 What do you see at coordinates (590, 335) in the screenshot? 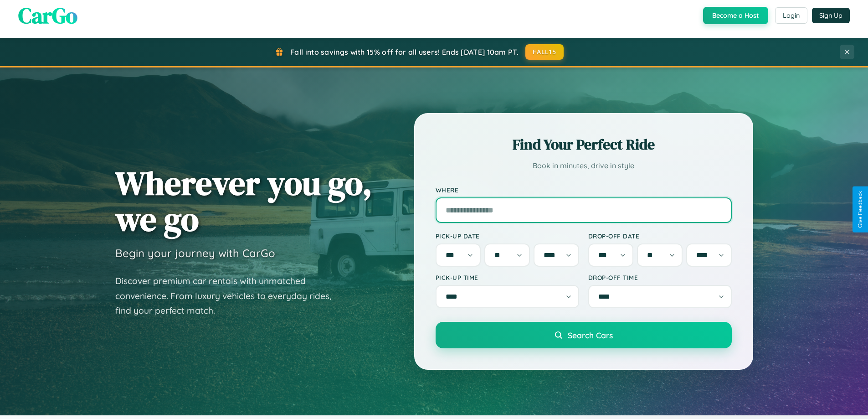
I see `span: Search Cars` at bounding box center [590, 335].